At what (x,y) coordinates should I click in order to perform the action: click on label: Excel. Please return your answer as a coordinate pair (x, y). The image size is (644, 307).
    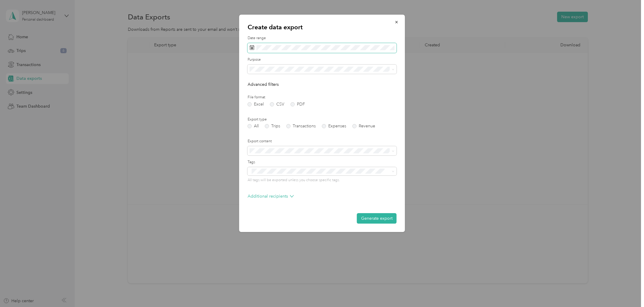
    Looking at the image, I should click on (256, 104).